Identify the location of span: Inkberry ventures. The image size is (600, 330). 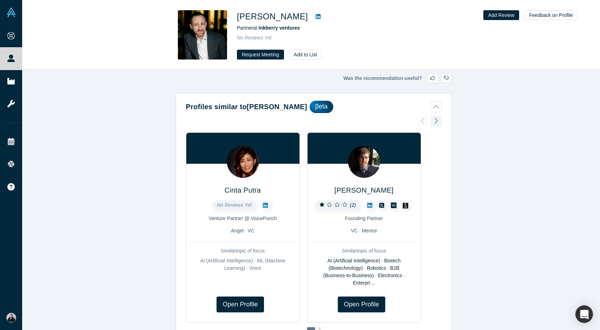
(280, 28).